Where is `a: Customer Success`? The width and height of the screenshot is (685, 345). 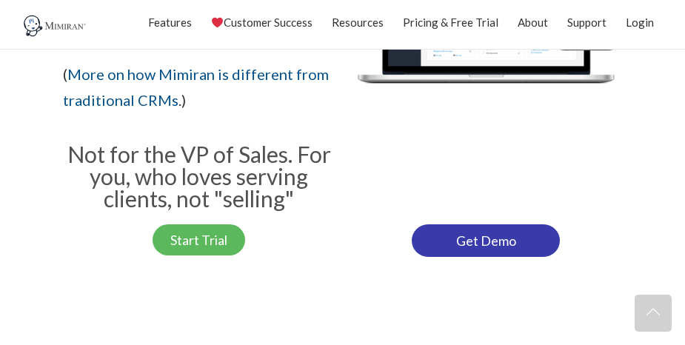
a: Customer Success is located at coordinates (261, 22).